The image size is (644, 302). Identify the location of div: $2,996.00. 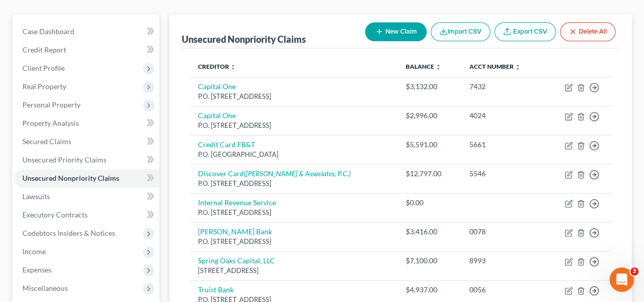
(430, 116).